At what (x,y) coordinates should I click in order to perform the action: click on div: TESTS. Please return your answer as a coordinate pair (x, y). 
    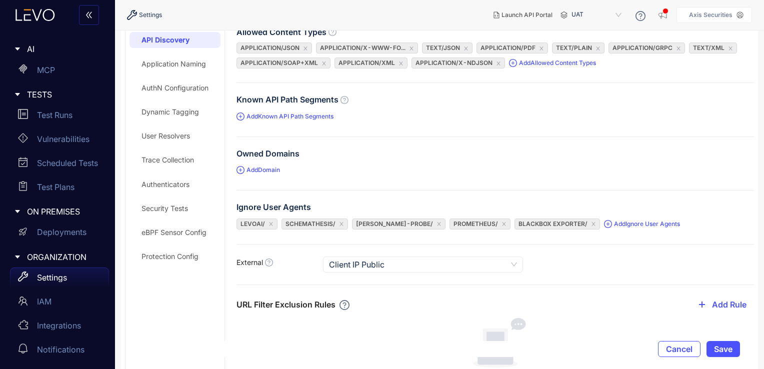
    Looking at the image, I should click on (57, 94).